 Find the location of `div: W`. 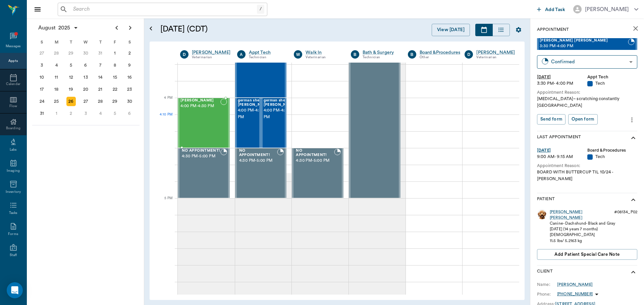

div: W is located at coordinates (86, 42).